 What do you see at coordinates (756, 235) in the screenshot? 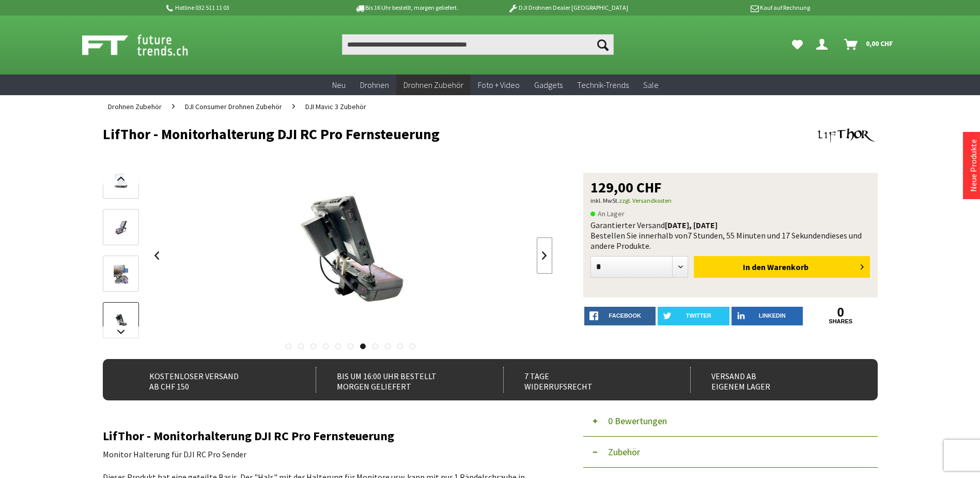
I see `span: 7 Stunden, 55 Minuten und 17 Sekunden` at bounding box center [756, 235].